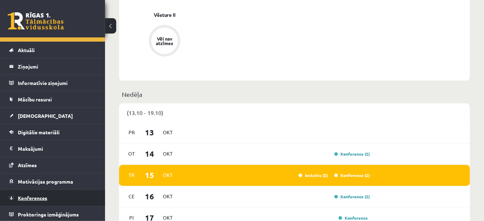 Image resolution: width=484 pixels, height=221 pixels. Describe the element at coordinates (150, 133) in the screenshot. I see `span: 13` at that location.